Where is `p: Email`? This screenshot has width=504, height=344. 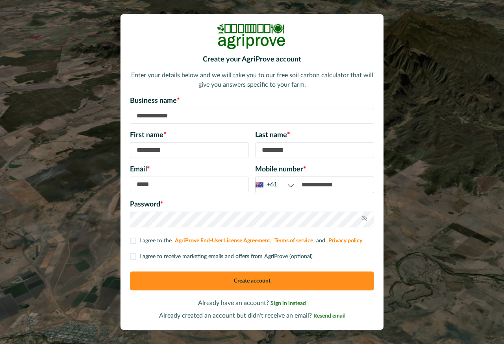
p: Email is located at coordinates (189, 169).